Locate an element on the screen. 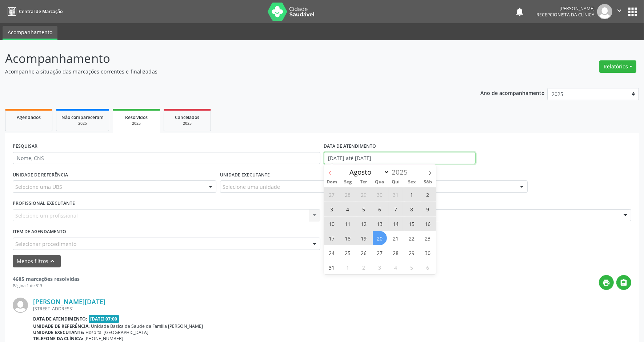 Image resolution: width=644 pixels, height=342 pixels. span: Agosto 1, 2025 is located at coordinates (411, 195).